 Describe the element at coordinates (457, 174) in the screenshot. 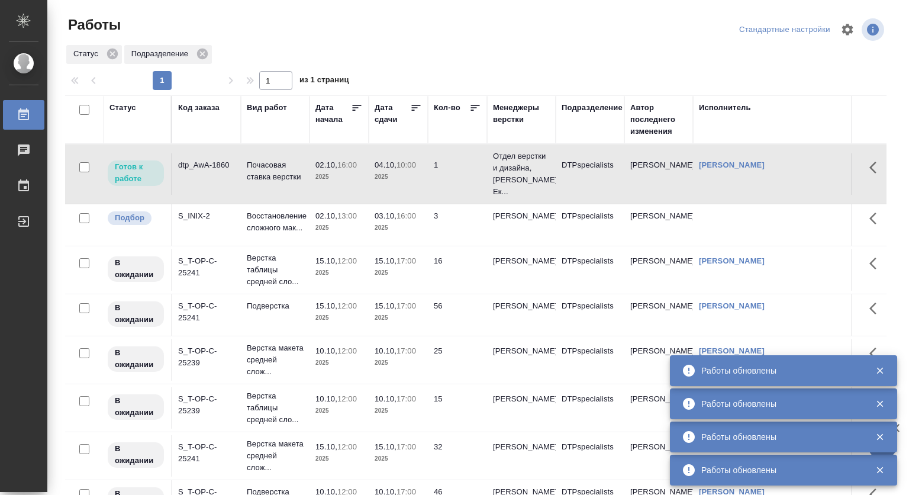

I see `td: 1` at that location.